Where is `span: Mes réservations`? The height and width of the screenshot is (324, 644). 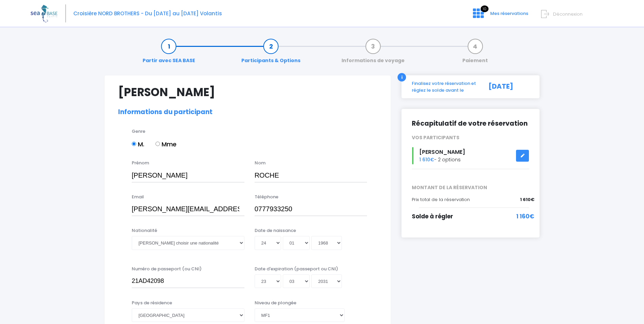
span: Mes réservations is located at coordinates (509, 13).